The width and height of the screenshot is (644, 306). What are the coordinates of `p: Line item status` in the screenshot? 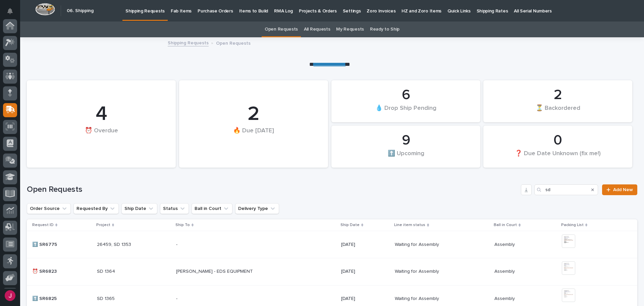 It's located at (410, 225).